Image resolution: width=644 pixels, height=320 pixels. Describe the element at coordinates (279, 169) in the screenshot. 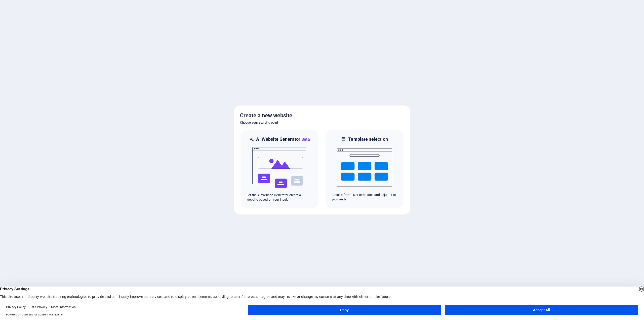

I see `div: AI Website GeneratorBetaaiLet the AI Website Generator create a website based on your input.` at that location.